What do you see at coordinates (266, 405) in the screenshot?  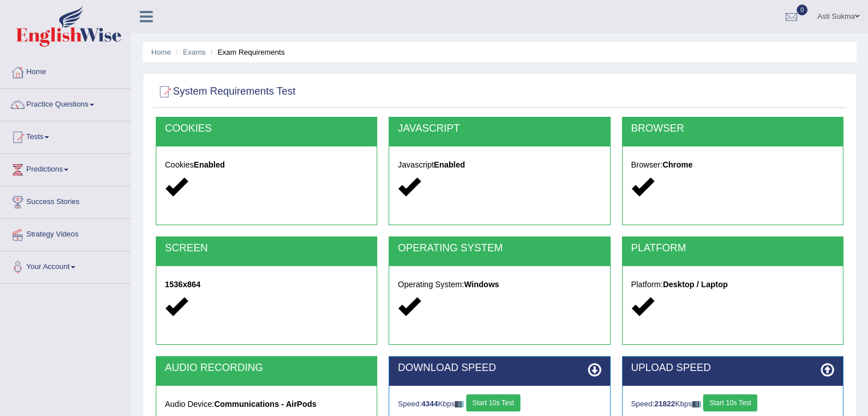 I see `h5: Audio Device:` at bounding box center [266, 405].